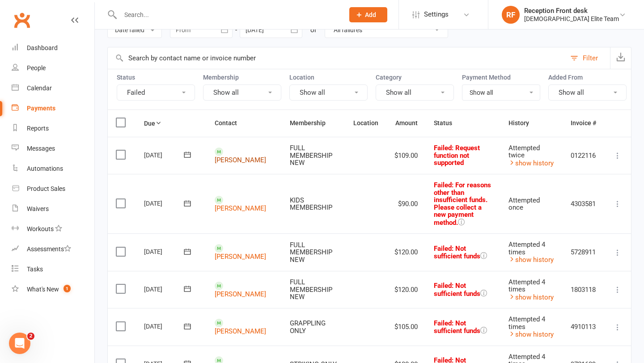 The image size is (644, 363). What do you see at coordinates (38, 209) in the screenshot?
I see `div: Waivers` at bounding box center [38, 209].